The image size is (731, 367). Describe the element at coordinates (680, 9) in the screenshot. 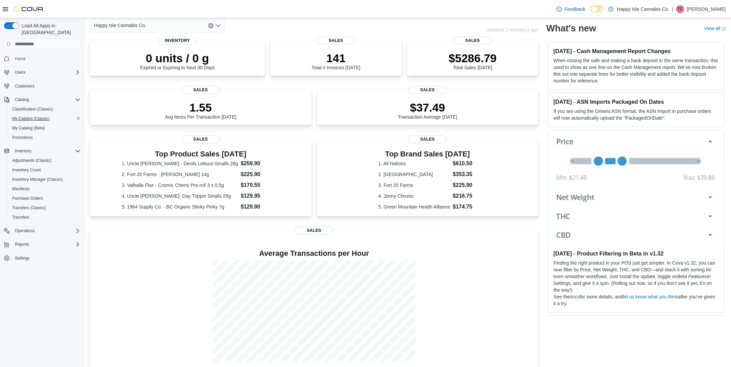

I see `div: Tarin Cooper` at that location.